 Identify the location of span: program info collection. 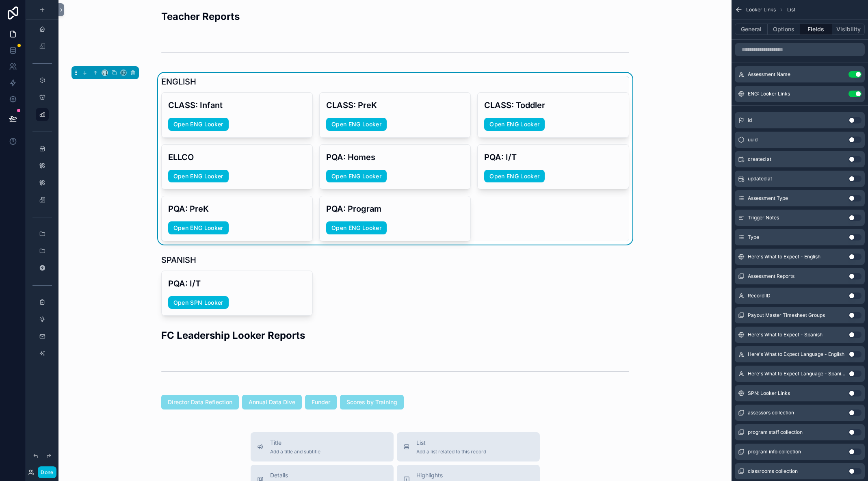
(774, 452).